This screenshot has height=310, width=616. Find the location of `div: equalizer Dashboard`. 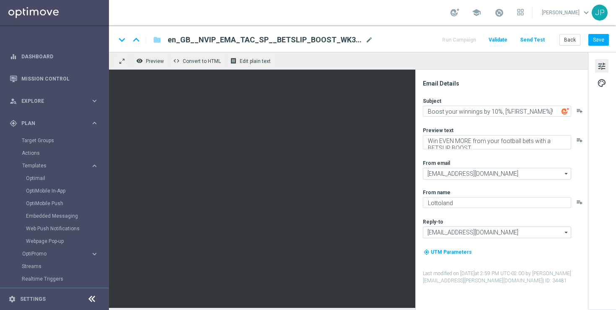

div: equalizer Dashboard is located at coordinates (54, 57).